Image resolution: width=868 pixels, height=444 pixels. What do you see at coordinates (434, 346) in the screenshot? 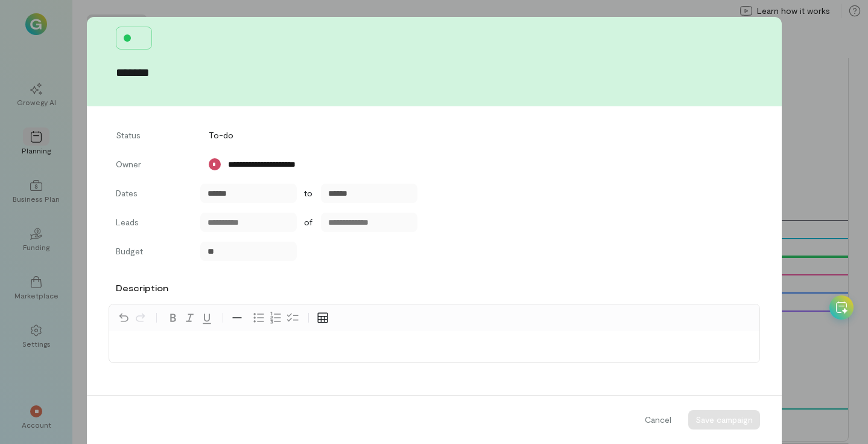
I see `div: editable markdown` at bounding box center [434, 346].